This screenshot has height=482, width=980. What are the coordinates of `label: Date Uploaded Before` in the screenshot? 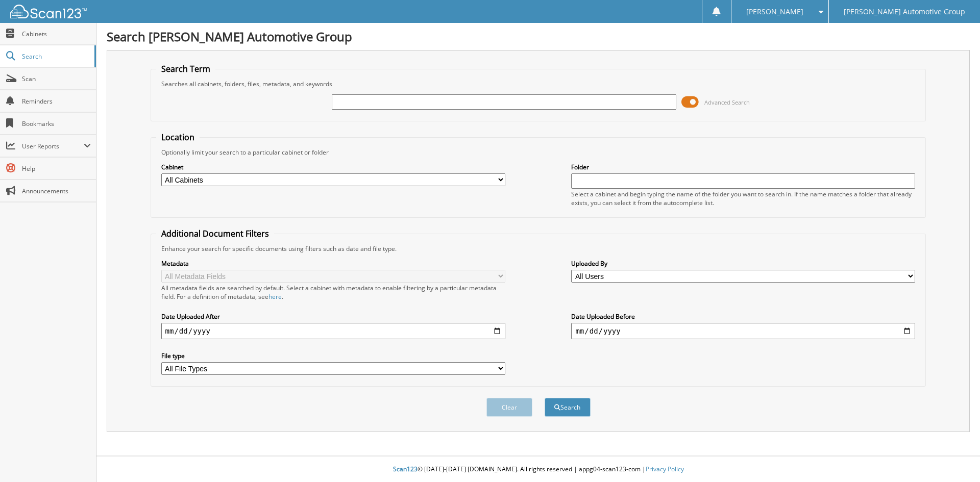 It's located at (743, 316).